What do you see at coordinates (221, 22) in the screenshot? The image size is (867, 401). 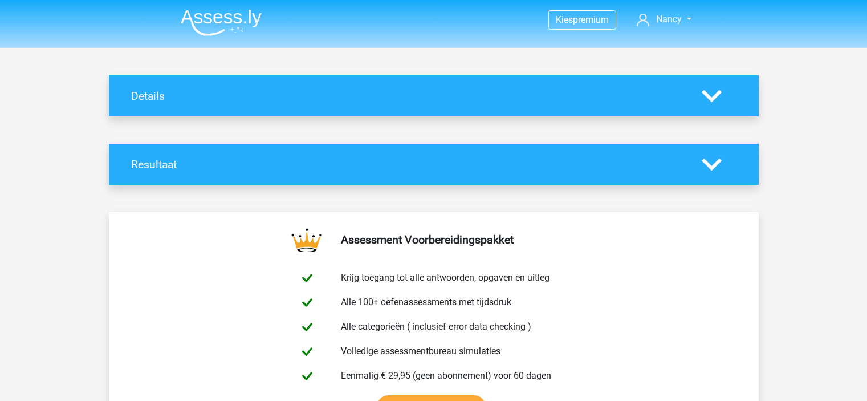 I see `img: Assessly` at bounding box center [221, 22].